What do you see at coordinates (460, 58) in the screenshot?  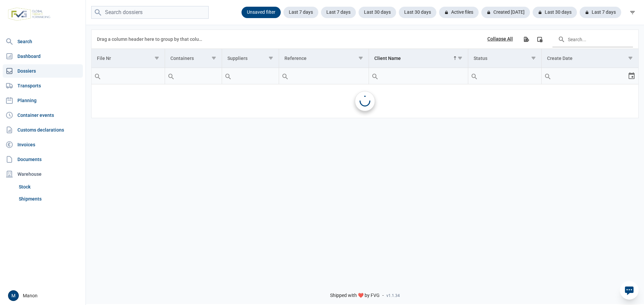 I see `span: Show filter options for column 'Client Name'` at bounding box center [460, 58].